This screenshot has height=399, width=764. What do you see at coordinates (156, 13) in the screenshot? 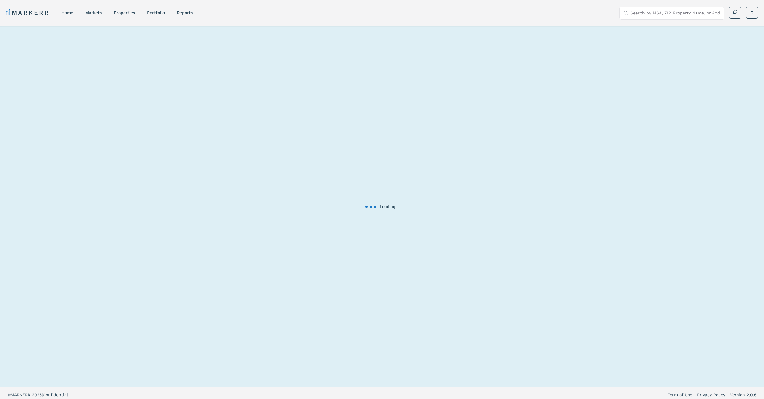
I see `a: Portfolio` at bounding box center [156, 13].